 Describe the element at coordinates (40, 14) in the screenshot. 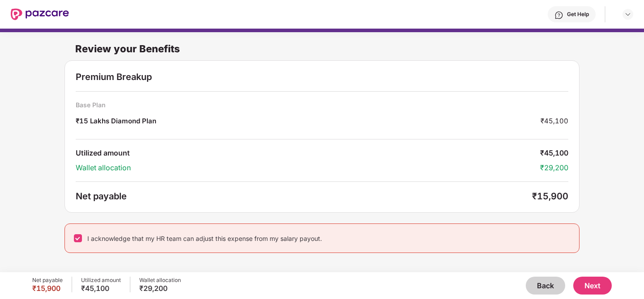

I see `img: New Pazcare Logo` at that location.